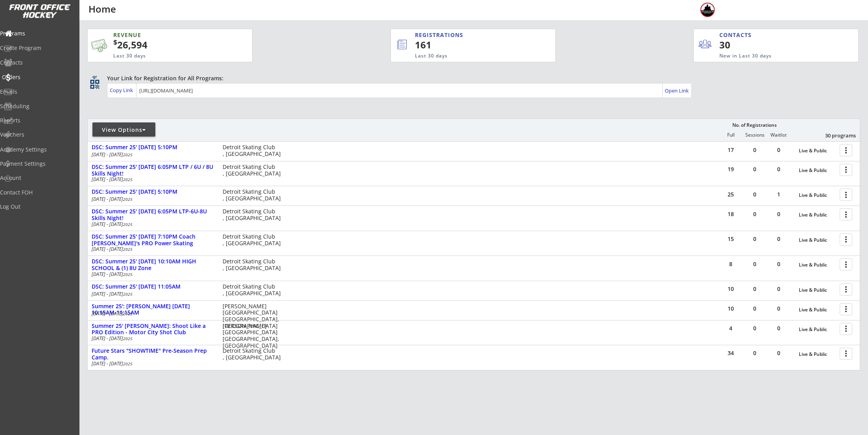 This screenshot has height=435, width=868. I want to click on button: qr_code, so click(95, 84).